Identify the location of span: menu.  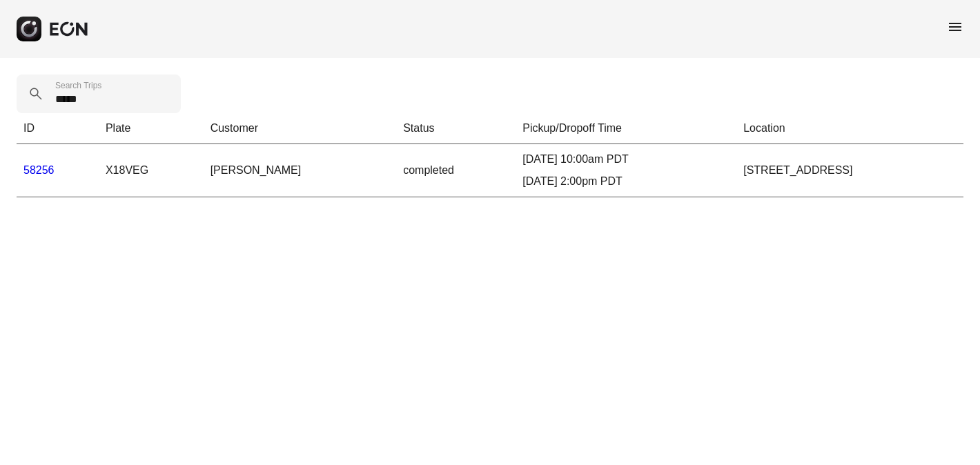
(954, 27).